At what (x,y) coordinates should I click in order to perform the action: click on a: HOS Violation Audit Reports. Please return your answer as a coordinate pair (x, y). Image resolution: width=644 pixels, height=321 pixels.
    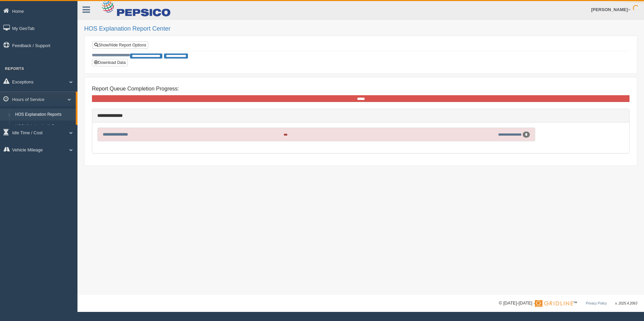
    Looking at the image, I should click on (44, 126).